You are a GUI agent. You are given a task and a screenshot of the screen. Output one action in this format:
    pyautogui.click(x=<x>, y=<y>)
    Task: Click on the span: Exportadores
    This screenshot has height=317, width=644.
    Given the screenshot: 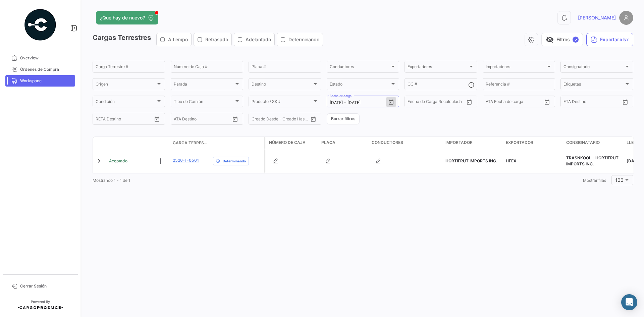 What is the action you would take?
    pyautogui.click(x=438, y=68)
    